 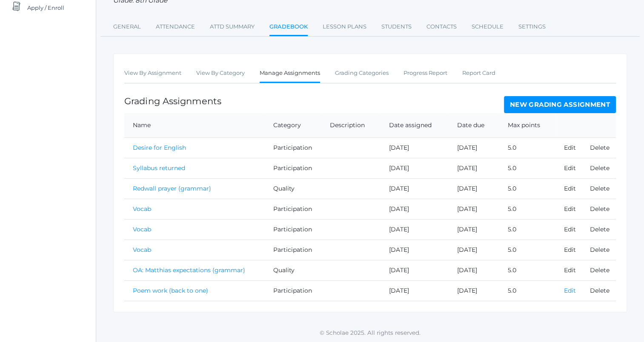 I want to click on a: Manage Assignments, so click(x=290, y=74).